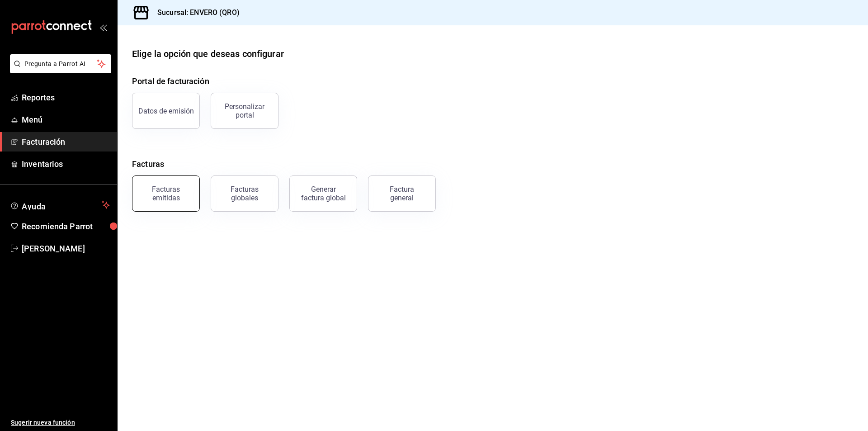  What do you see at coordinates (59, 70) in the screenshot?
I see `a: Pregunta a Parrot AI` at bounding box center [59, 70].